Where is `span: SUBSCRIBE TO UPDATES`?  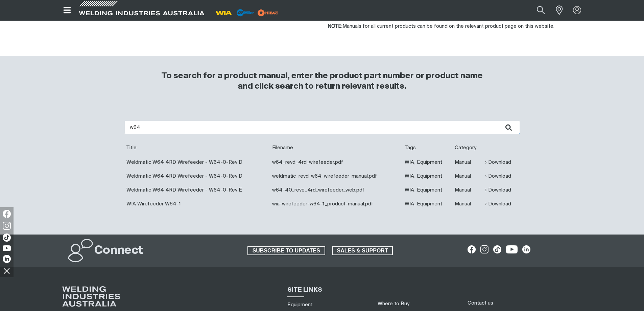
span: SUBSCRIBE TO UPDATES is located at coordinates (286, 251).